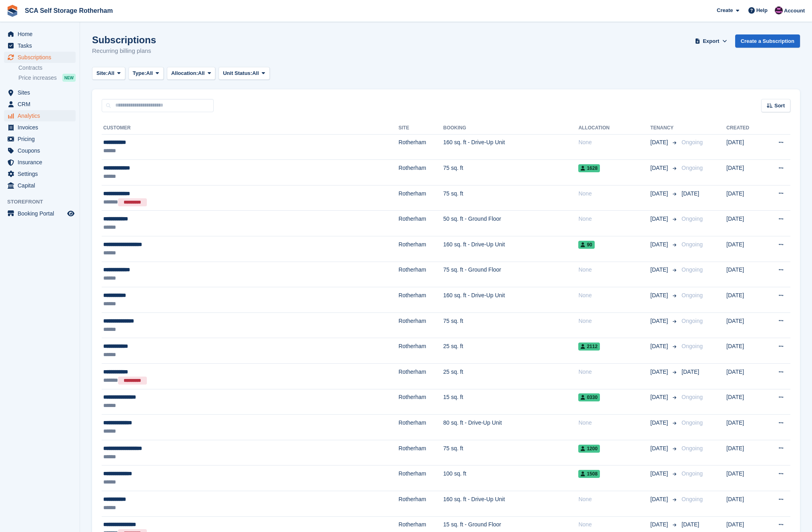 This screenshot has width=812, height=532. I want to click on span: CRM, so click(42, 104).